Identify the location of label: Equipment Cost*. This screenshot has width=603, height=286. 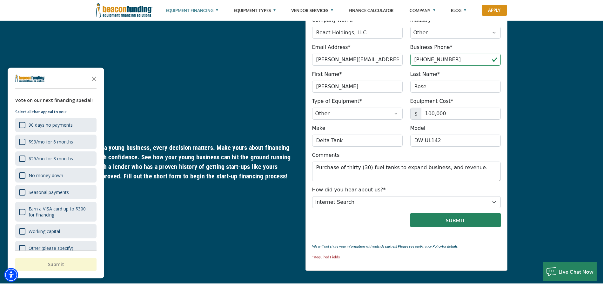
(432, 101).